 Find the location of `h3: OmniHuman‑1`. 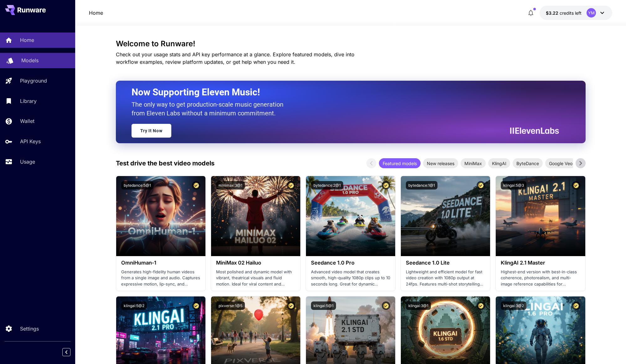

h3: OmniHuman‑1 is located at coordinates (161, 263).